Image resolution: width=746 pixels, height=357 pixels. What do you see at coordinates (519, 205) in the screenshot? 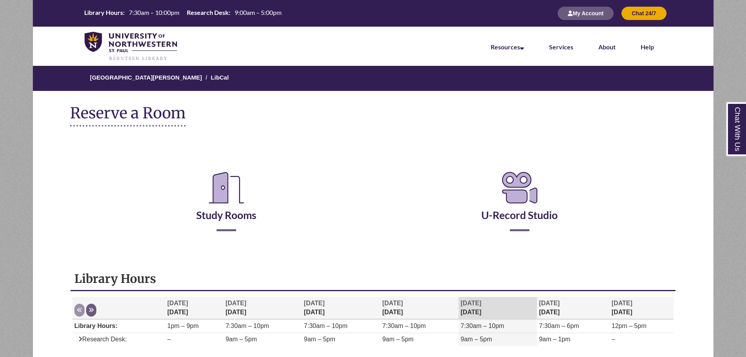
I see `a: U-Record Studio` at bounding box center [519, 205].